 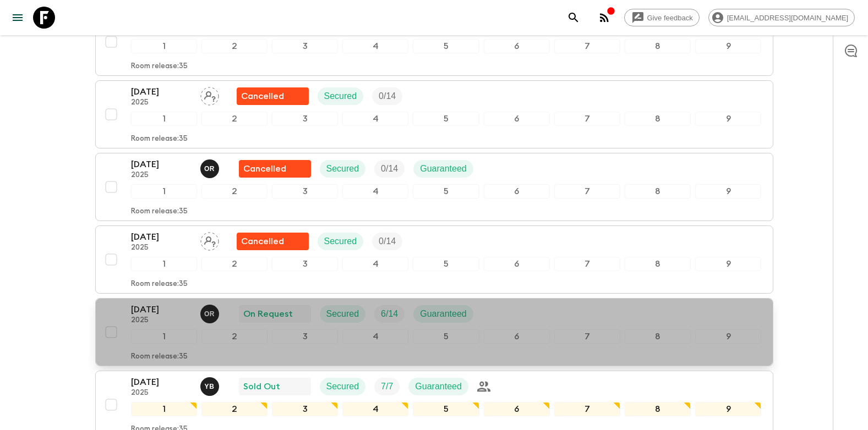 What do you see at coordinates (211, 167) in the screenshot?
I see `span: Oscar Rincon` at bounding box center [211, 167].